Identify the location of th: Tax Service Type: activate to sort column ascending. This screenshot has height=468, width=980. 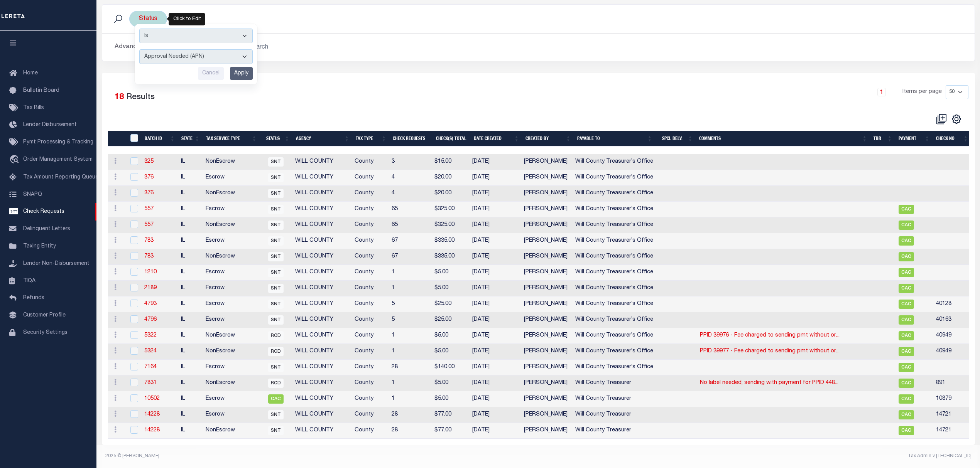
(231, 139).